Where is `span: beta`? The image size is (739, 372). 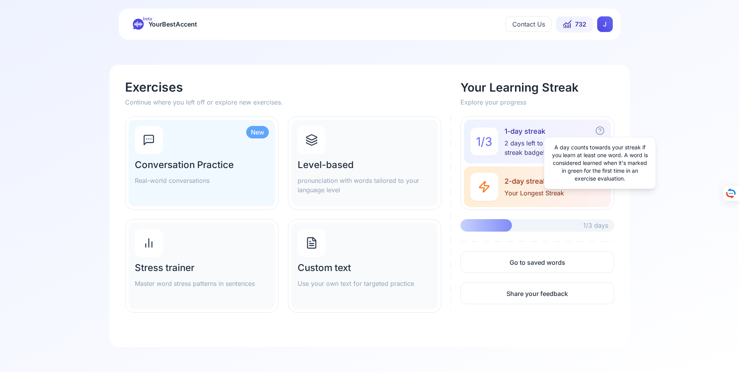
span: beta is located at coordinates (147, 19).